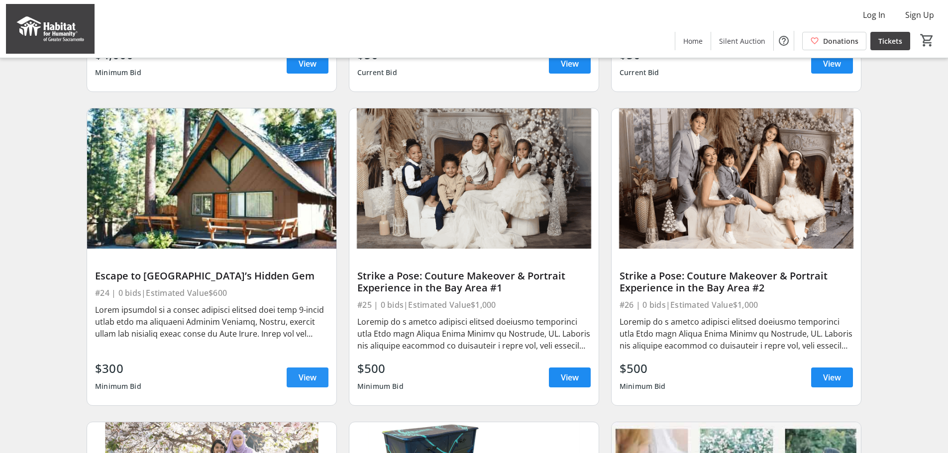 The width and height of the screenshot is (948, 453). Describe the element at coordinates (736, 305) in the screenshot. I see `div: #26 | 0 bids | Estimated Value $1,000` at that location.